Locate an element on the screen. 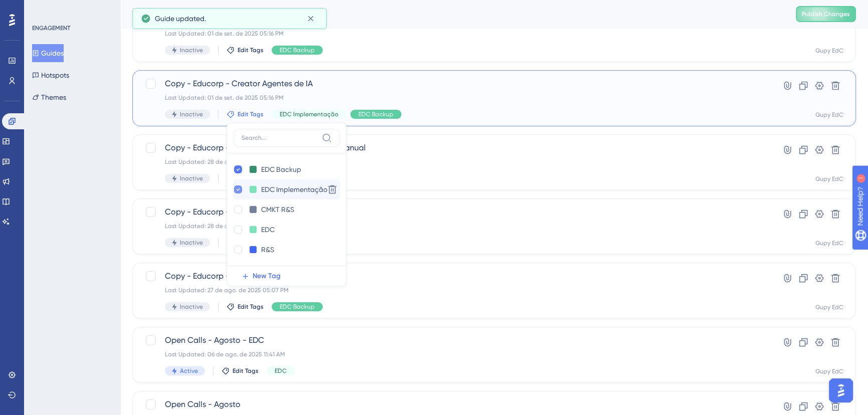 Image resolution: width=868 pixels, height=415 pixels. span: Publish Changes is located at coordinates (826, 14).